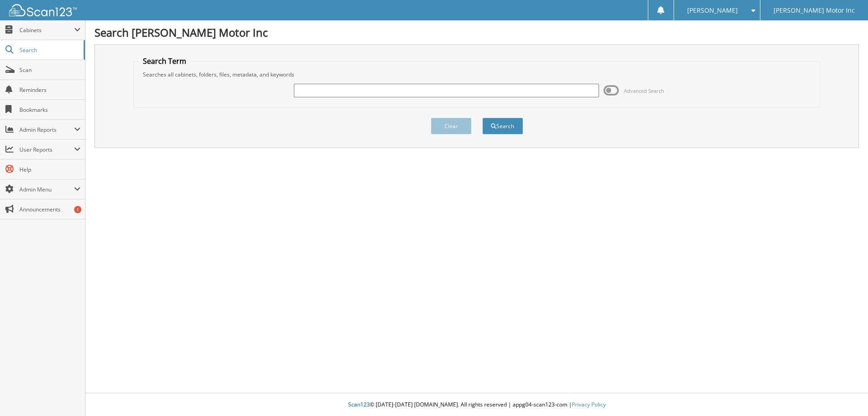  I want to click on button: Clear, so click(451, 126).